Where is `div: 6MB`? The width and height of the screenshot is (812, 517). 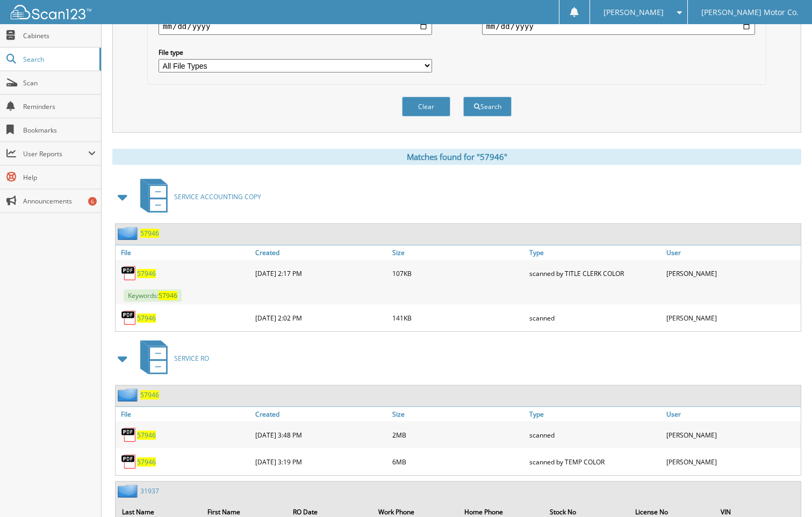
div: 6MB is located at coordinates (458, 461).